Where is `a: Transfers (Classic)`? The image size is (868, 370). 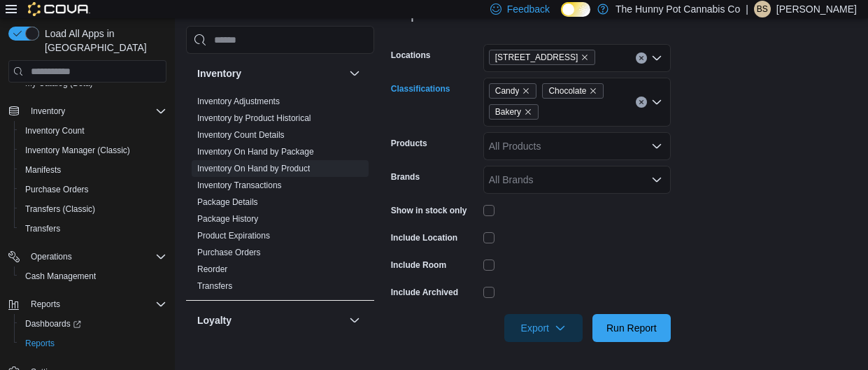
a: Transfers (Classic) is located at coordinates (60, 210).